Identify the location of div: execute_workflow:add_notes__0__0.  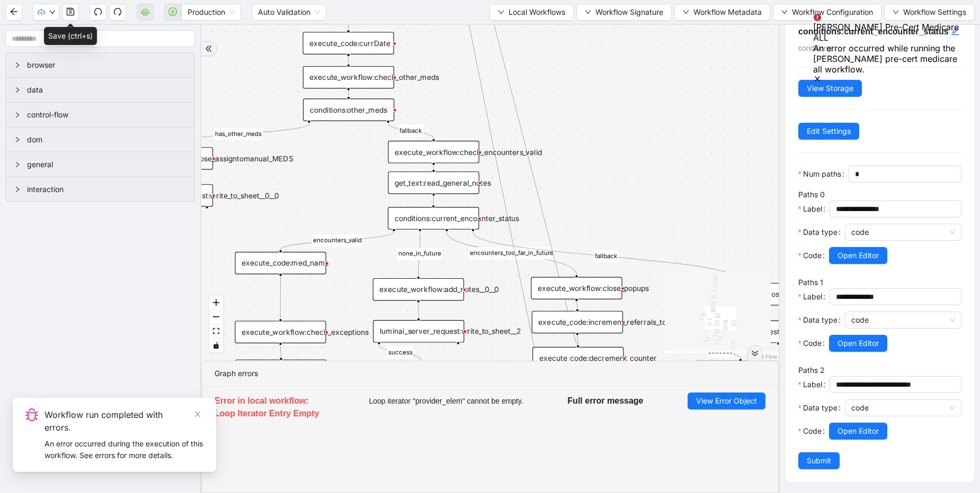
(419, 290).